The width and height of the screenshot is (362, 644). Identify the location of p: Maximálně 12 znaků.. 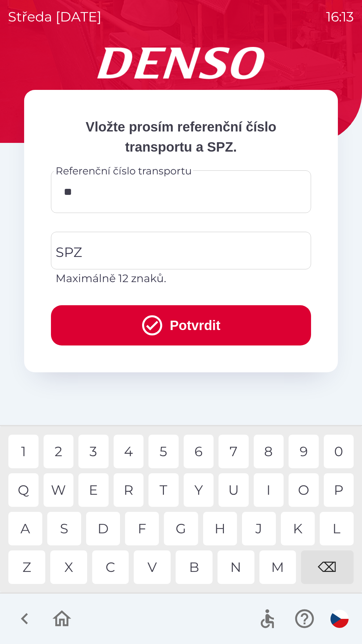
(181, 278).